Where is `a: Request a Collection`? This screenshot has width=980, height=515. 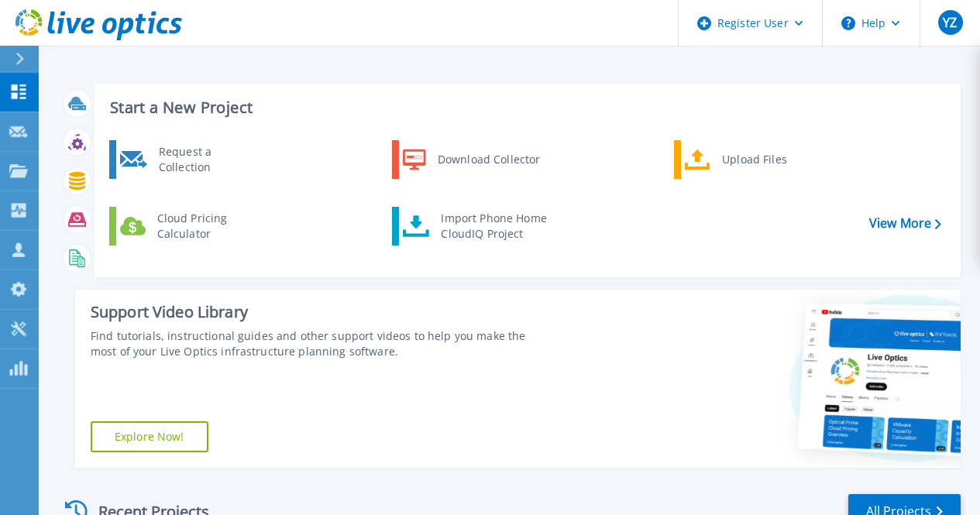 a: Request a Collection is located at coordinates (188, 159).